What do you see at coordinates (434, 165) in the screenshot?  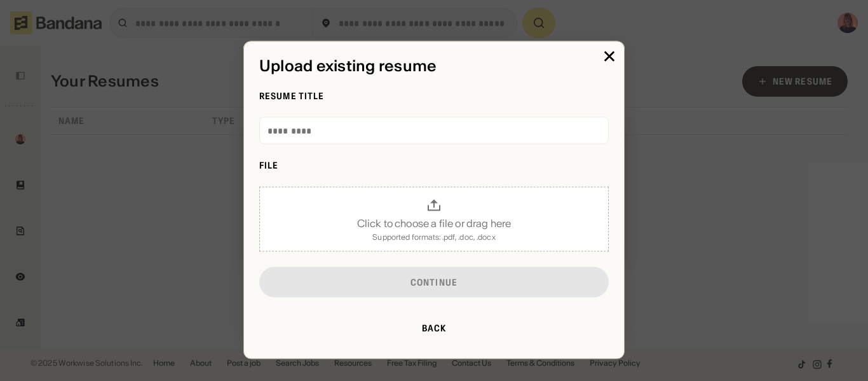 I see `div: File` at bounding box center [434, 165].